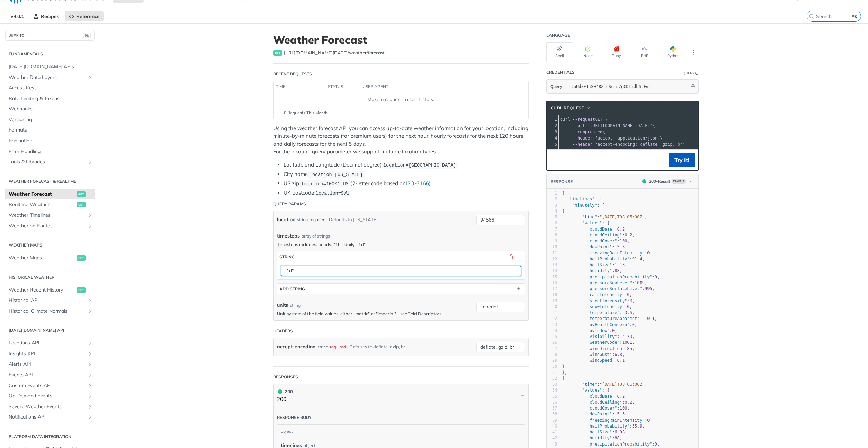 The image size is (868, 448). Describe the element at coordinates (584, 119) in the screenshot. I see `span: GET \` at that location.